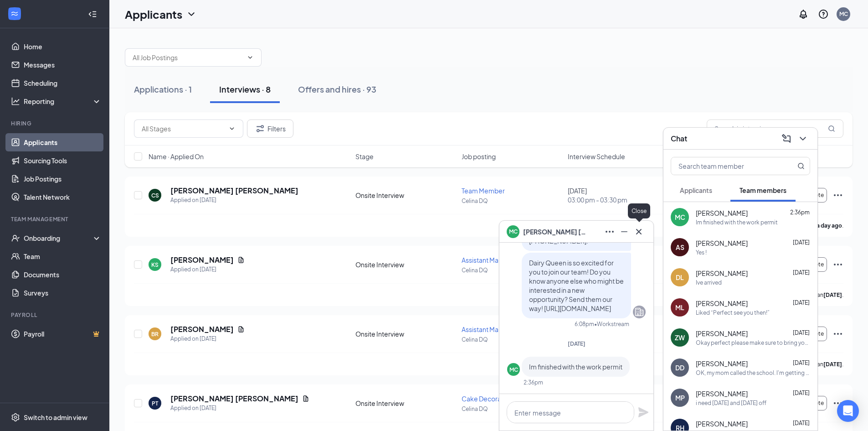 This screenshot has width=868, height=431. I want to click on a: Applicants, so click(63, 142).